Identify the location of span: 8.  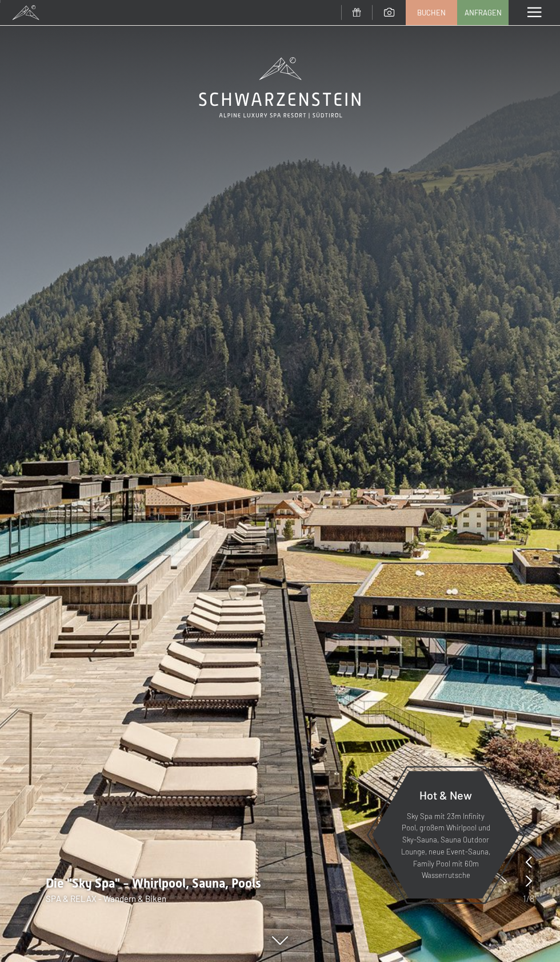
(532, 899).